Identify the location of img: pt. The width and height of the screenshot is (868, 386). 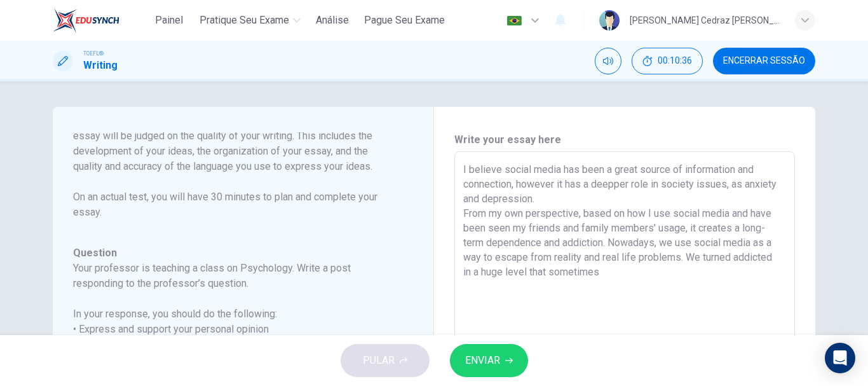
(514, 21).